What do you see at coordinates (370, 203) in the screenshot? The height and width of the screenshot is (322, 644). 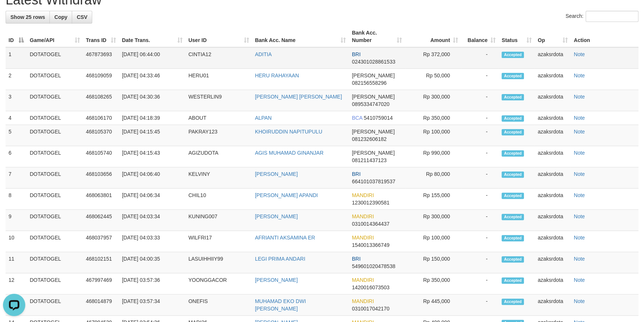 I see `span: Copy 1230012390581 to clipboard` at bounding box center [370, 203].